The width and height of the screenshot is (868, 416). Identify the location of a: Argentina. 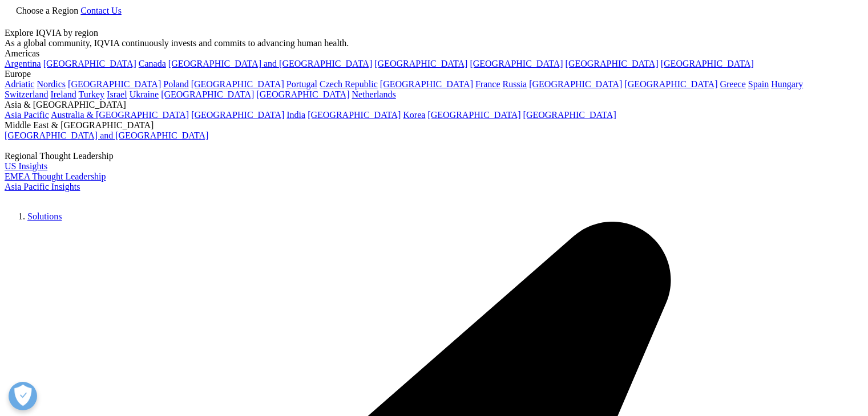
(23, 63).